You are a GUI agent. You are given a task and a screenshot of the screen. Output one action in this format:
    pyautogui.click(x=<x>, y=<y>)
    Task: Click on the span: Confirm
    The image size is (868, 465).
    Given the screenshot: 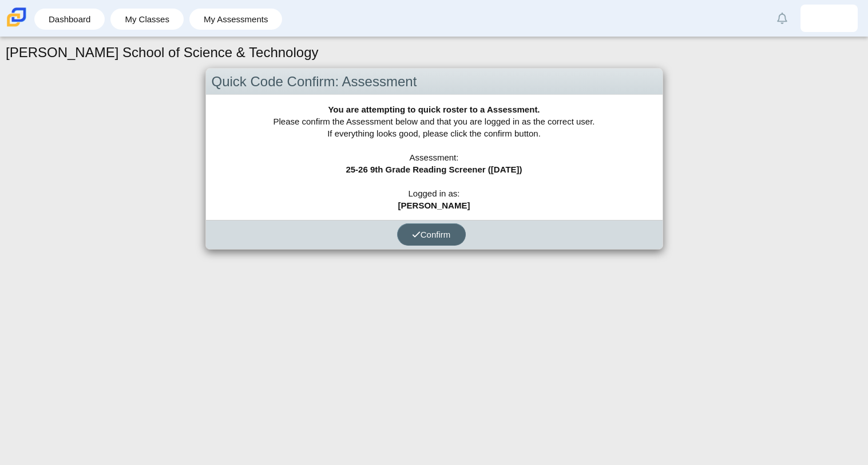 What is the action you would take?
    pyautogui.click(x=431, y=234)
    